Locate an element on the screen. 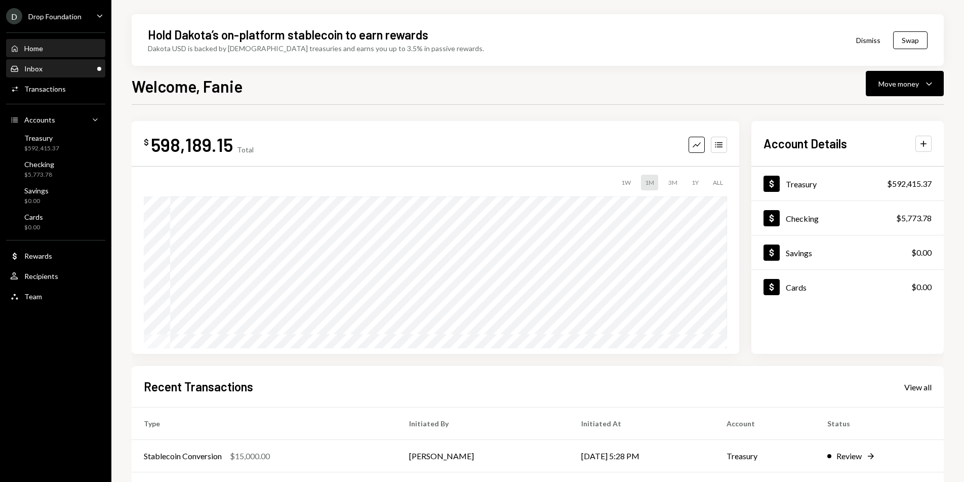  a: Recipients is located at coordinates (56, 276).